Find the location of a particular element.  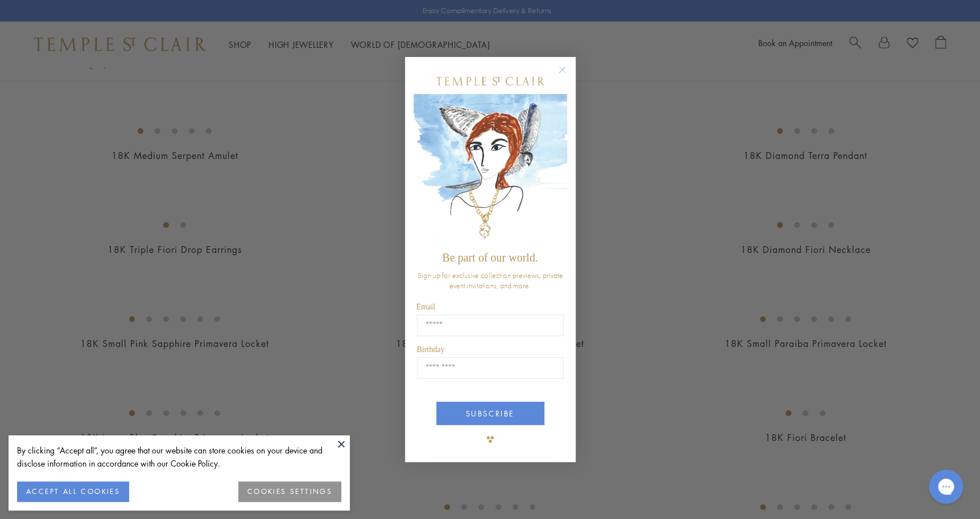

button: Close dialog is located at coordinates (568, 75).